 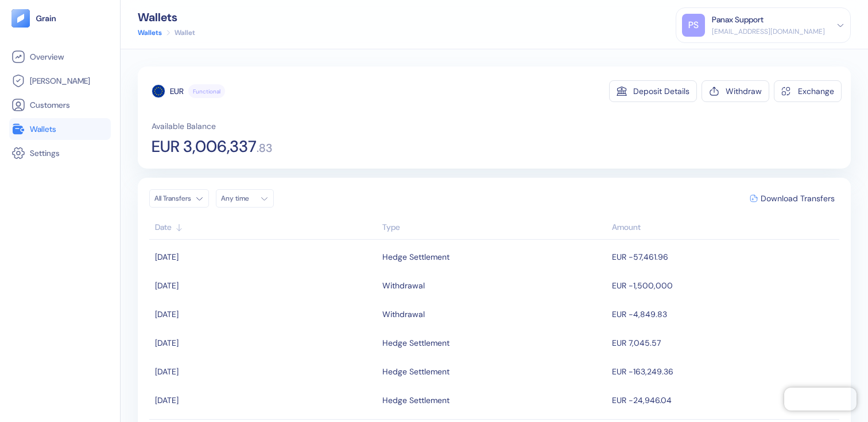 What do you see at coordinates (207, 91) in the screenshot?
I see `span: Functional` at bounding box center [207, 91].